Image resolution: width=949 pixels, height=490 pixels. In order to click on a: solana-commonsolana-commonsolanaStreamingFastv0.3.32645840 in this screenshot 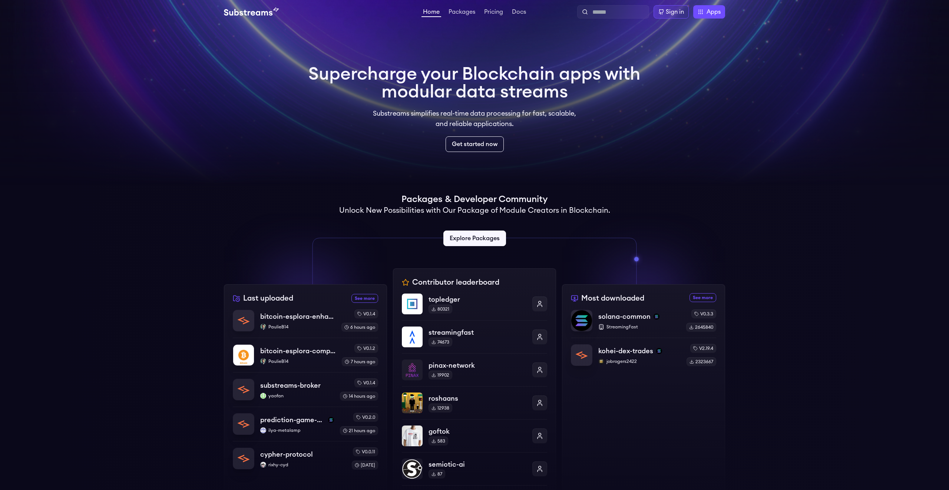, I will do `click(644, 324)`.